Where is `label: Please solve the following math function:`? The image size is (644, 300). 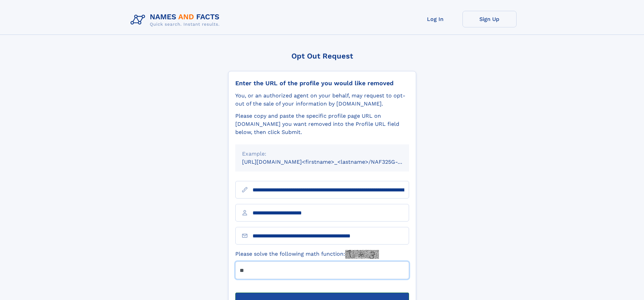 label: Please solve the following math function: is located at coordinates (307, 255).